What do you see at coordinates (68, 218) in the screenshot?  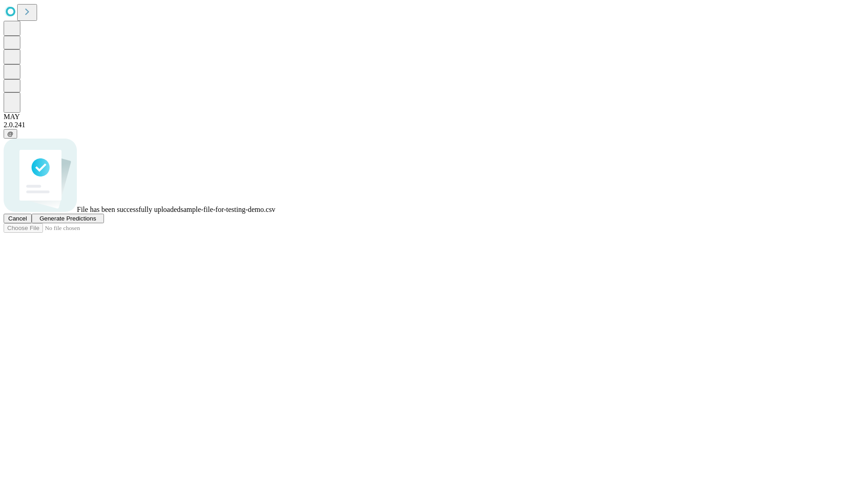 I see `button: Generate Predictions` at bounding box center [68, 218].